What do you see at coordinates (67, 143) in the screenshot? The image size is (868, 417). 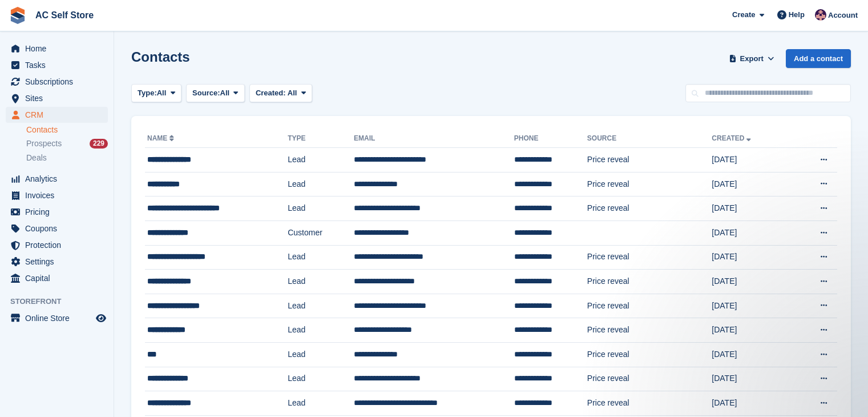 I see `a: Prospects 229` at bounding box center [67, 143].